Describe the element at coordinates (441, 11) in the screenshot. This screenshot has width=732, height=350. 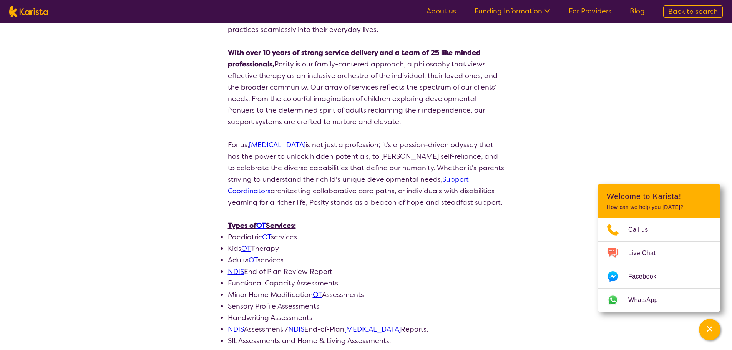
I see `a: About us` at that location.